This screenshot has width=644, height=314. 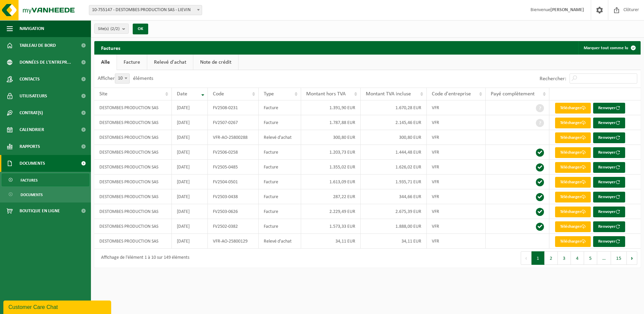 I want to click on span: 10, so click(x=122, y=79).